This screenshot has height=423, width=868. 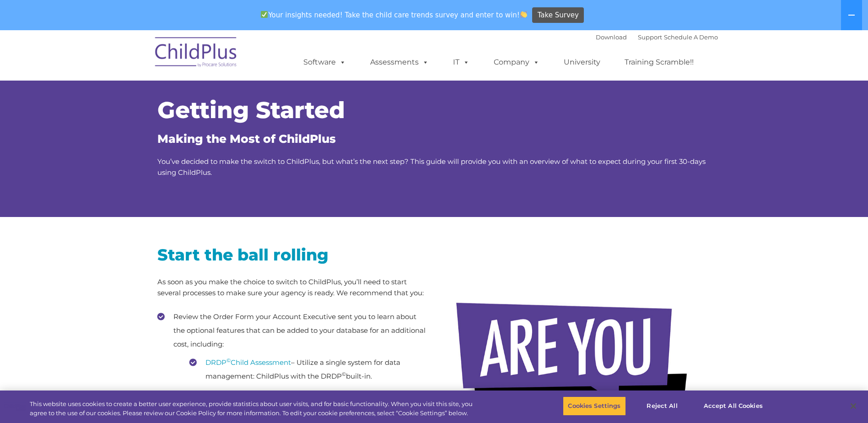 I want to click on p: As soon as you make the choice to switch to ChildPlus, you’ll need to start several processes to ..., so click(x=293, y=288).